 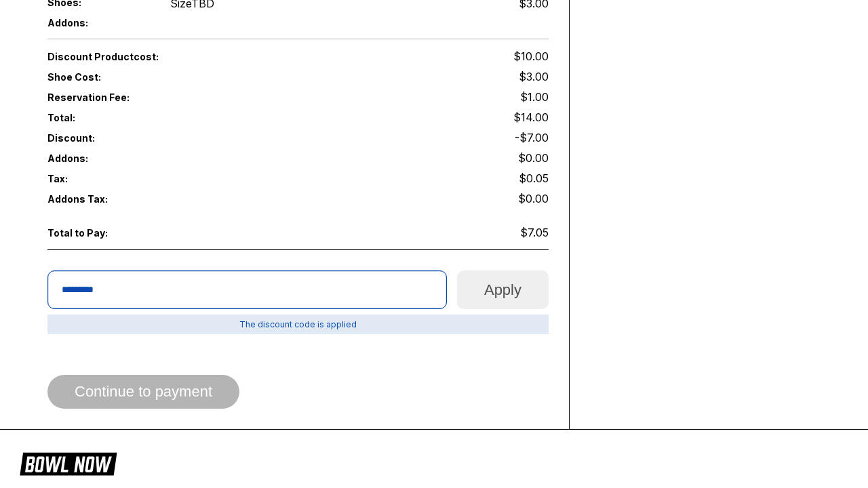 I want to click on span: Total to Pay:, so click(x=97, y=232).